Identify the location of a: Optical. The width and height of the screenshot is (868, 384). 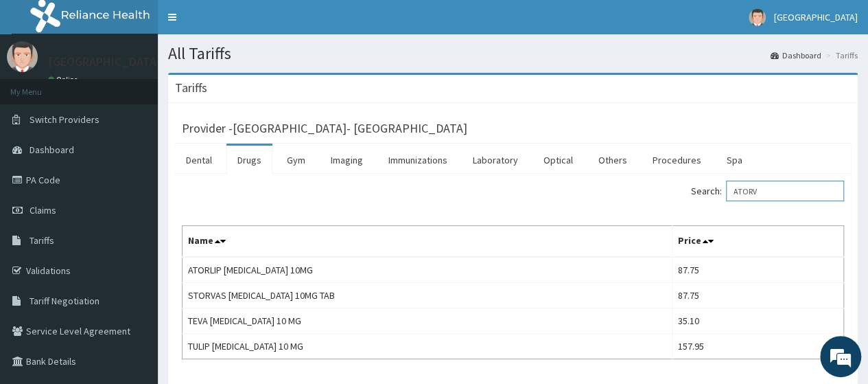
(558, 160).